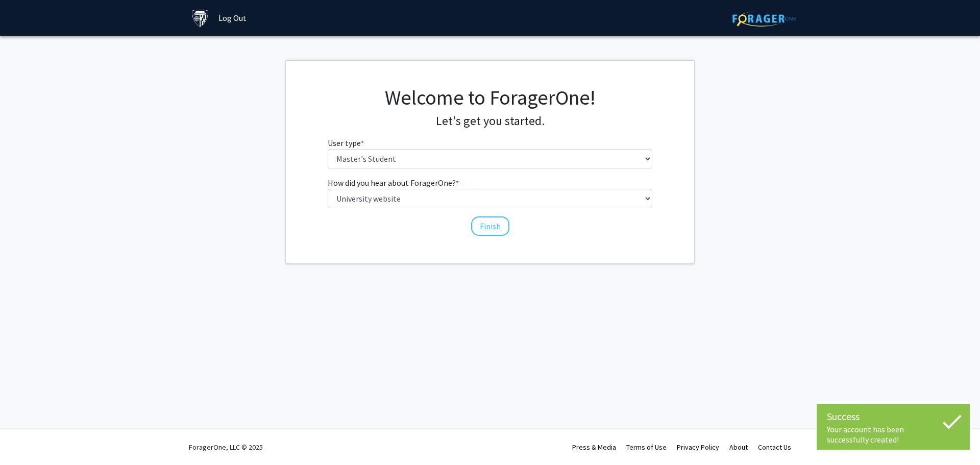 This screenshot has width=980, height=465. I want to click on a: About, so click(739, 447).